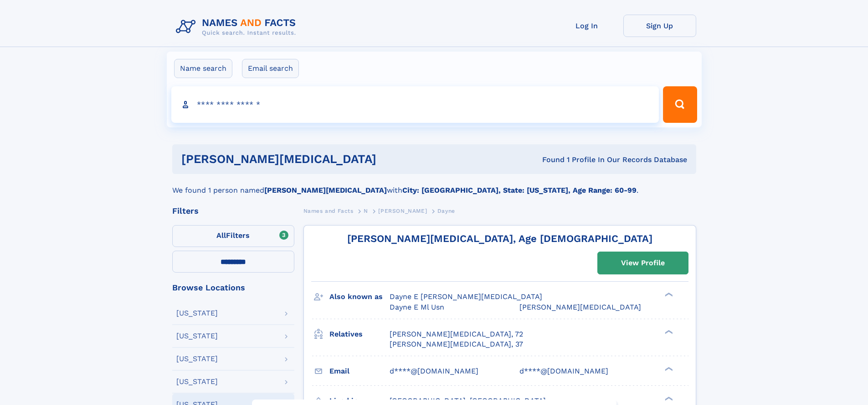 This screenshot has width=868, height=405. Describe the element at coordinates (680, 105) in the screenshot. I see `button: Search Button` at that location.